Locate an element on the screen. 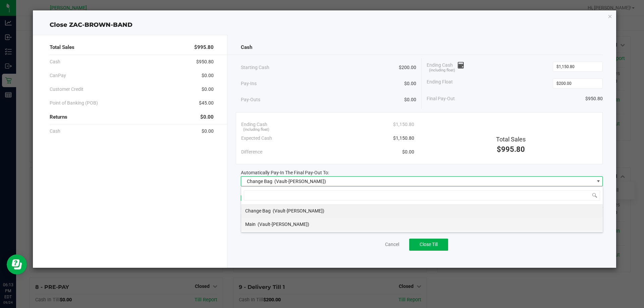 Image resolution: width=644 pixels, height=308 pixels. span: Pay-Outs is located at coordinates (251, 99).